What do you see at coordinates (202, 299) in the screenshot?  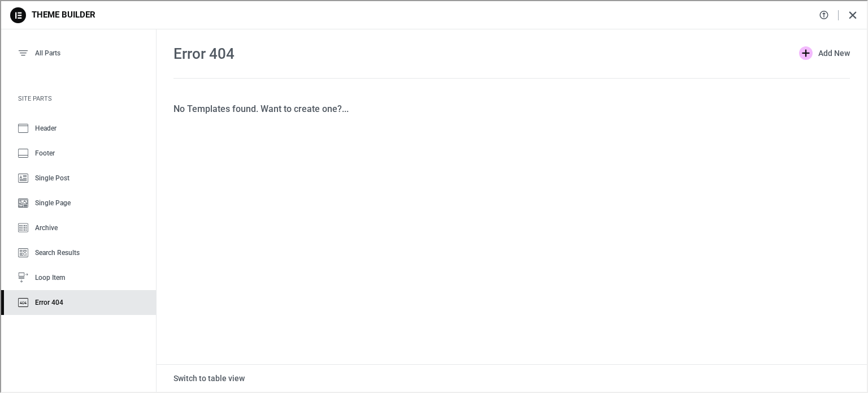 I see `svg: Voice Input Button` at bounding box center [202, 299].